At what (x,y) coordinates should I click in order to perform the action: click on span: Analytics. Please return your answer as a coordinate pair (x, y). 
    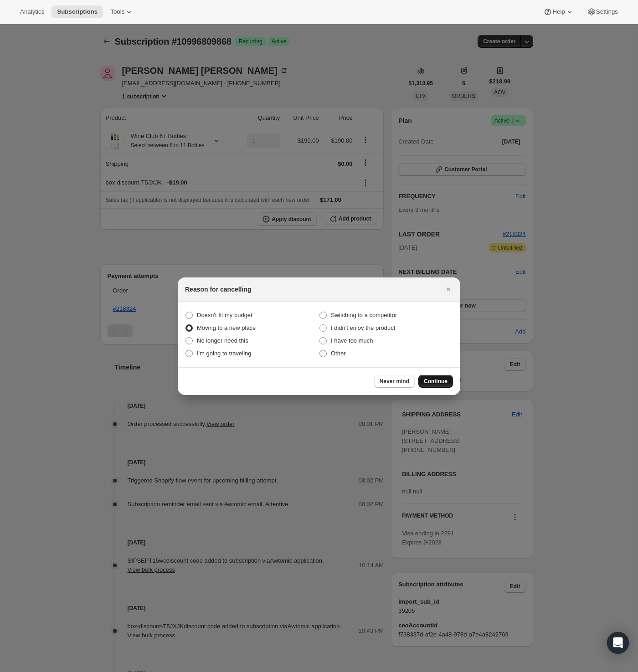
    Looking at the image, I should click on (32, 12).